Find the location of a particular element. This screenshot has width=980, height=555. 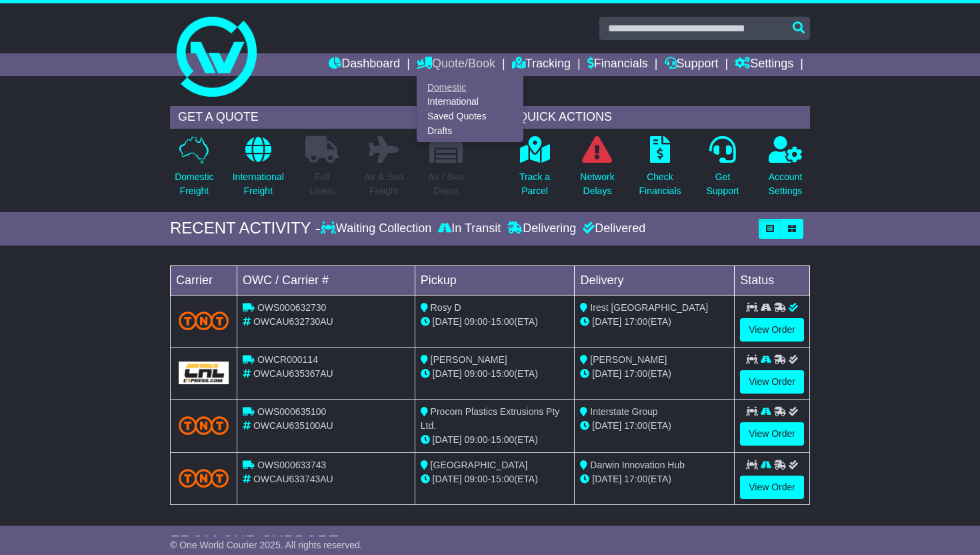

a: NetworkDelays is located at coordinates (596, 170).